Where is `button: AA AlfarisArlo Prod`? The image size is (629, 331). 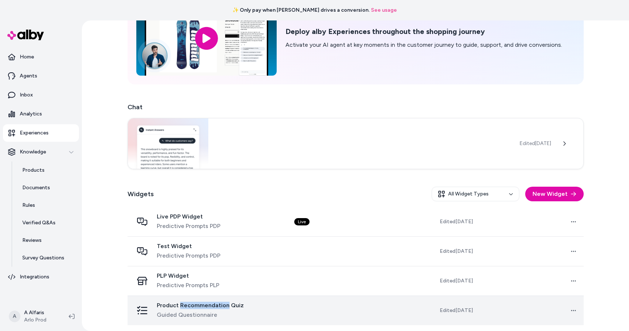
button: AA AlfarisArlo Prod is located at coordinates (34, 316).